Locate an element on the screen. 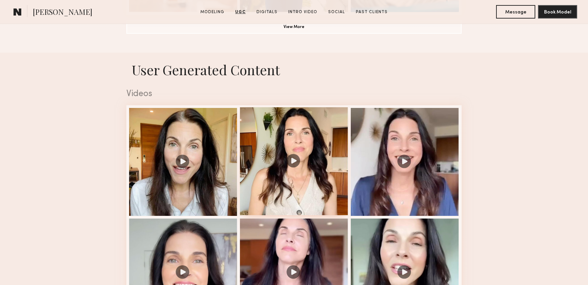 The width and height of the screenshot is (588, 285). a: Book Model is located at coordinates (557, 11).